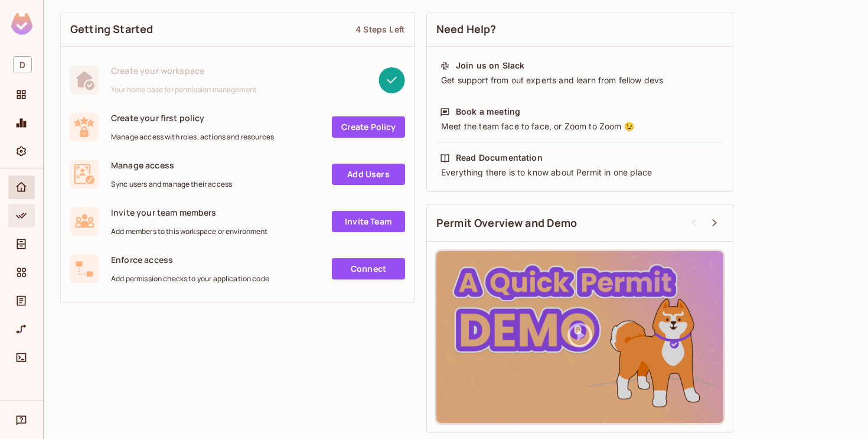 This screenshot has width=868, height=439. Describe the element at coordinates (368, 174) in the screenshot. I see `a: Add Users` at that location.